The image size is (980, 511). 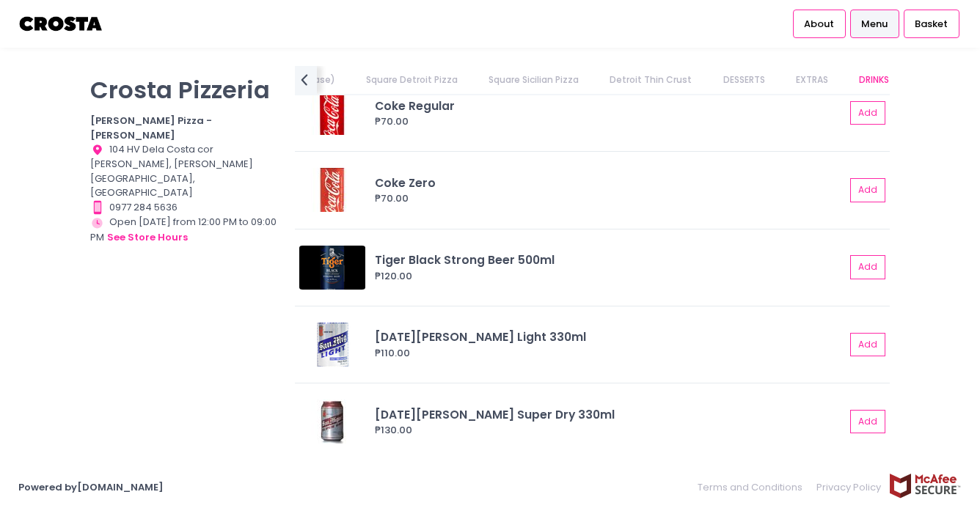 What do you see at coordinates (849, 487) in the screenshot?
I see `a: Privacy Policy` at bounding box center [849, 487].